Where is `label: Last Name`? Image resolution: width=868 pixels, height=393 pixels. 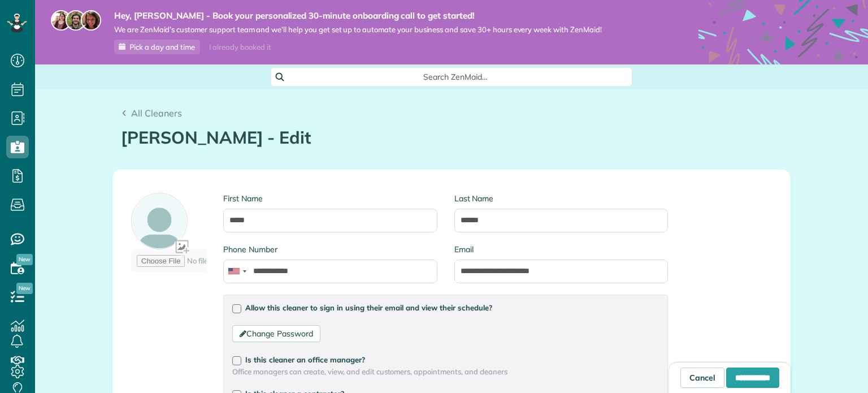 label: Last Name is located at coordinates (561, 199).